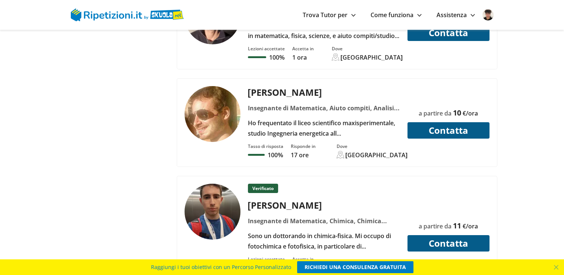 This screenshot has height=275, width=564. Describe the element at coordinates (323, 128) in the screenshot. I see `div: Ho frequentato il liceo scientifico maxisperimentale, studio Ingegneria energetica all [GEOGRAPHI...` at that location.